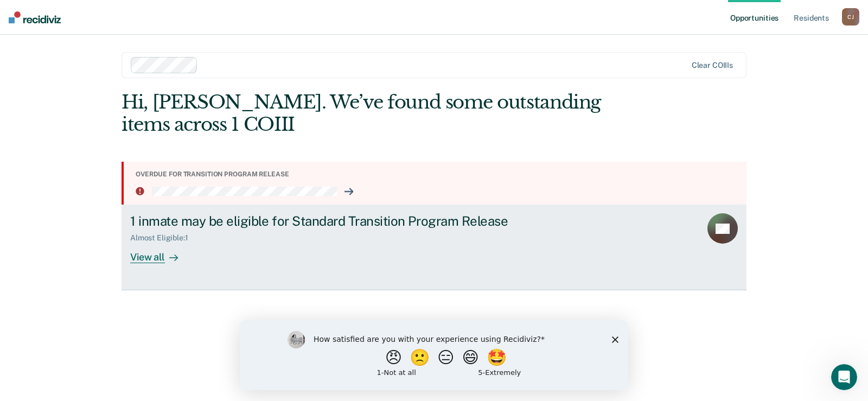 The image size is (868, 401). What do you see at coordinates (199, 19) in the screenshot?
I see `div: How satisfied are you with your experience using Recidiviz?` at bounding box center [199, 19].